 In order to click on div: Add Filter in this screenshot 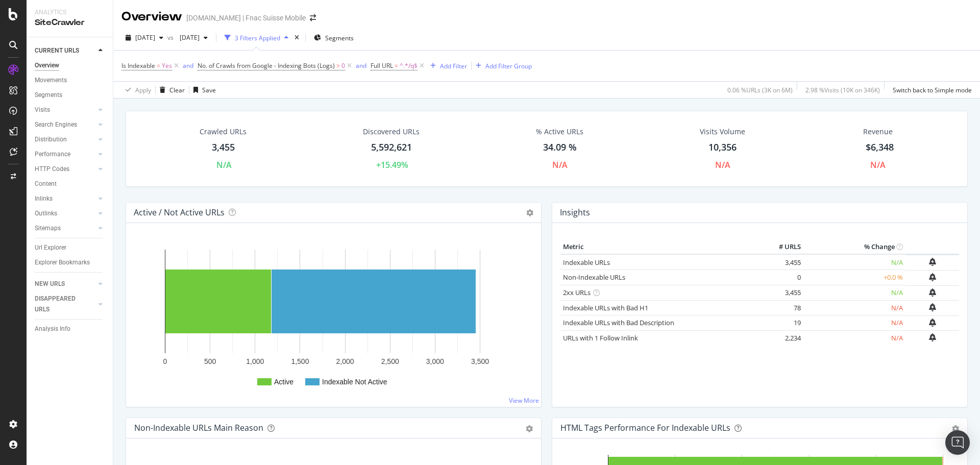, I will do `click(454, 66)`.